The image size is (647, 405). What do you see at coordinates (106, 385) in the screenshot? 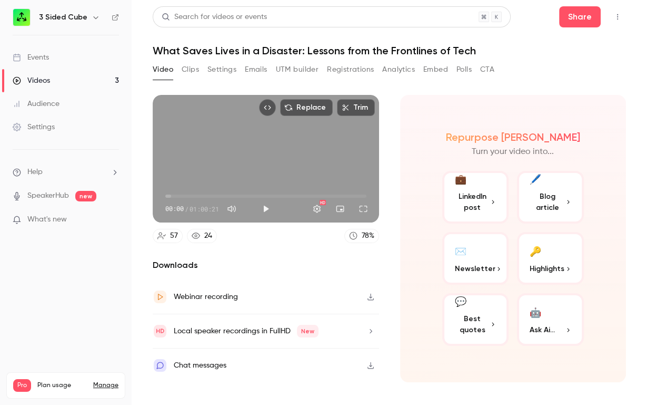
I see `a: Manage` at bounding box center [106, 385].